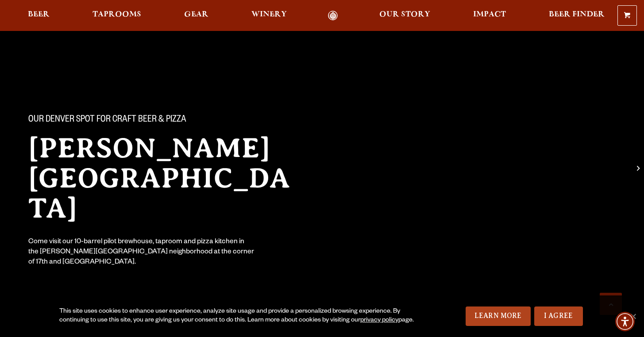  What do you see at coordinates (269, 15) in the screenshot?
I see `span: Winery` at bounding box center [269, 15].